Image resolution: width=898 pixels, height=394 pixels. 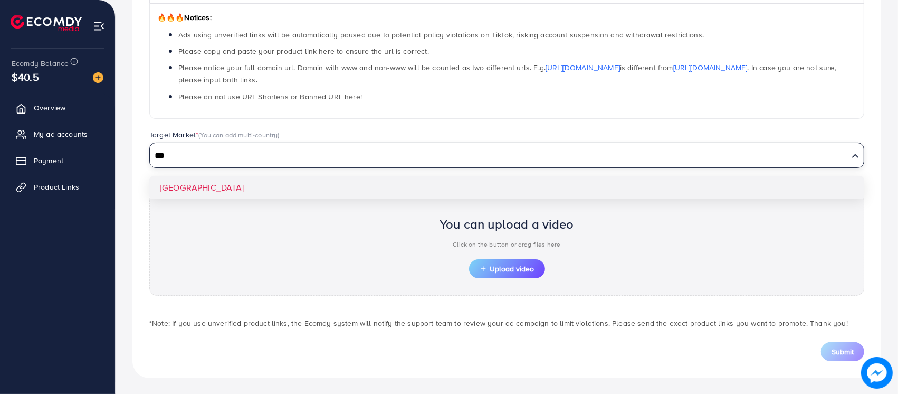 I want to click on p: *Note: If you use unverified product links, the Ecomdy system will notify the support team to rev..., so click(x=507, y=323).